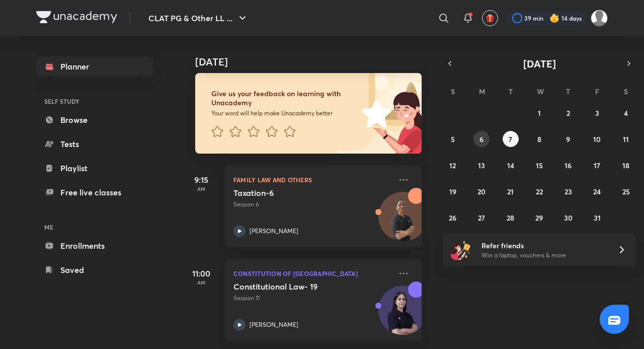 This screenshot has height=349, width=644. Describe the element at coordinates (626, 191) in the screenshot. I see `abbr: October 25, 2025` at that location.